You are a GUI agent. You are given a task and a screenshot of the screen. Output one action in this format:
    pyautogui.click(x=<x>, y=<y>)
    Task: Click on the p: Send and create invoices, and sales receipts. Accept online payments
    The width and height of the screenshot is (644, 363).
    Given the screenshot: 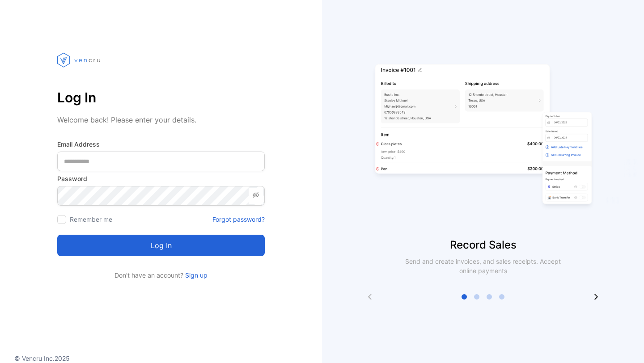 What is the action you would take?
    pyautogui.click(x=483, y=266)
    